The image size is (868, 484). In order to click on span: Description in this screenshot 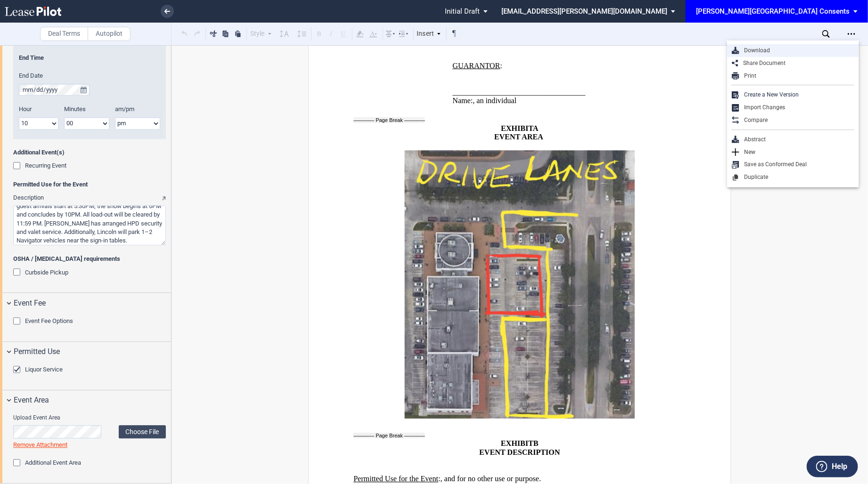, I will do `click(29, 197)`.